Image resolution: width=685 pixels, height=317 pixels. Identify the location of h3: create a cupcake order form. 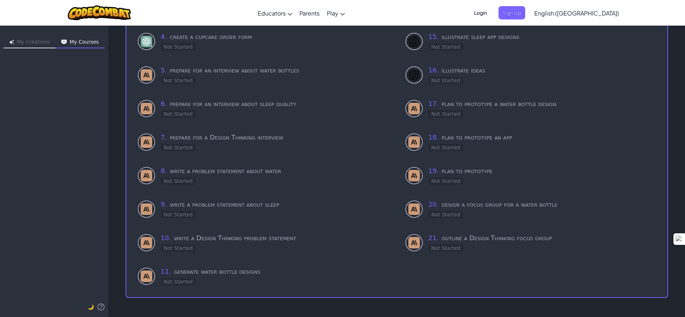
(274, 37).